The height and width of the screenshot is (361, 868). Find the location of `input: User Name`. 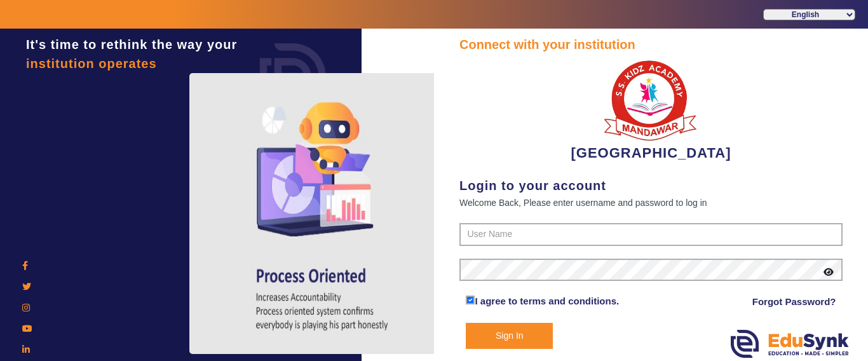

input: User Name is located at coordinates (651, 235).